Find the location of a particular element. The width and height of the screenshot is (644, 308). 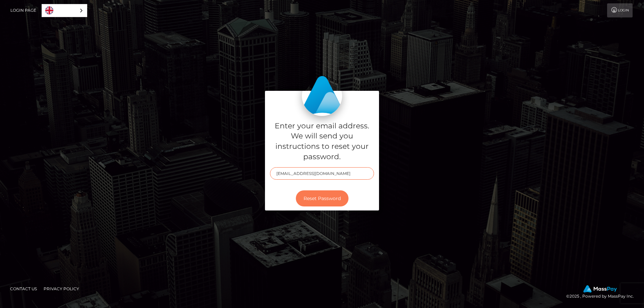

button: Reset Password is located at coordinates (322, 198).